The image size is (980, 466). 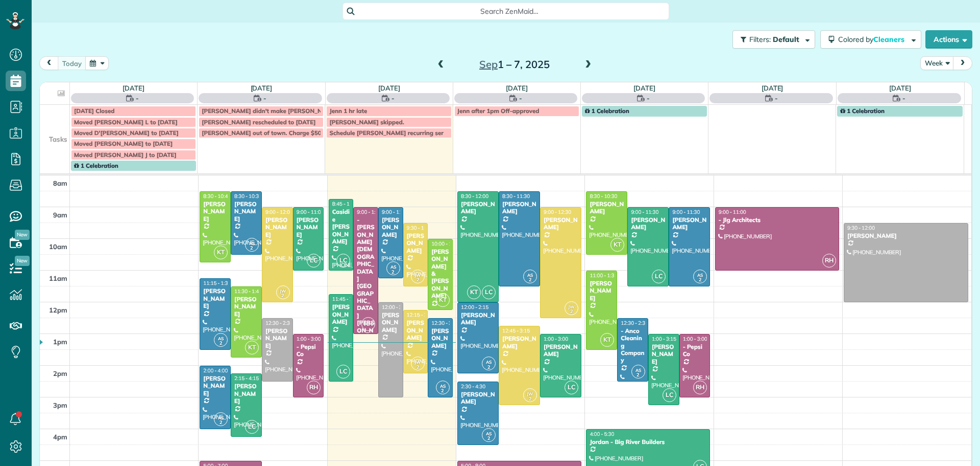 I want to click on span: 2pm, so click(x=60, y=373).